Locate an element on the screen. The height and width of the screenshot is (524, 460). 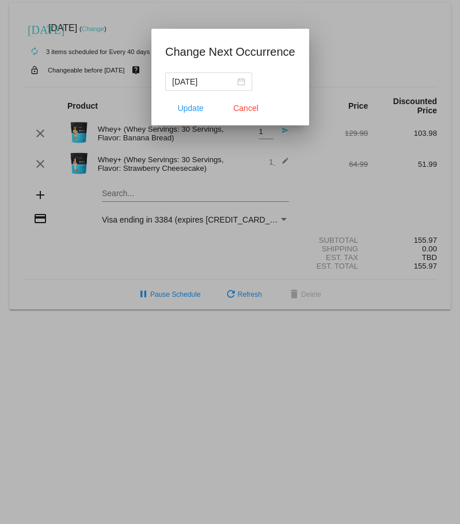
input: Select date is located at coordinates (203, 82).